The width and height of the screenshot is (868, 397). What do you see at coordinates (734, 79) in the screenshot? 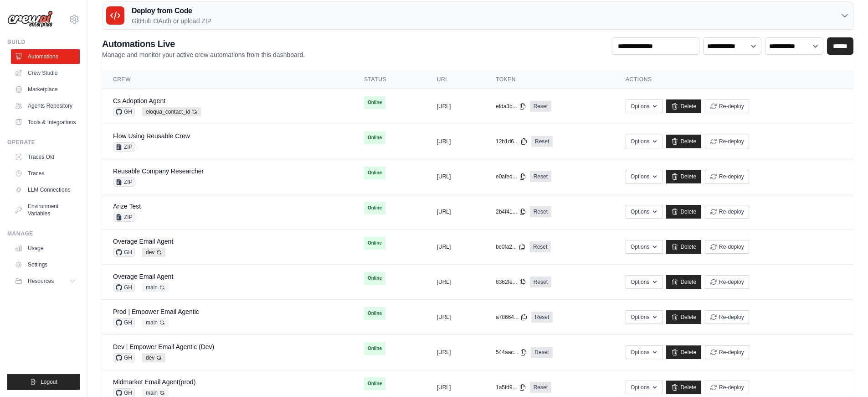
I see `th: Actions` at bounding box center [734, 79].